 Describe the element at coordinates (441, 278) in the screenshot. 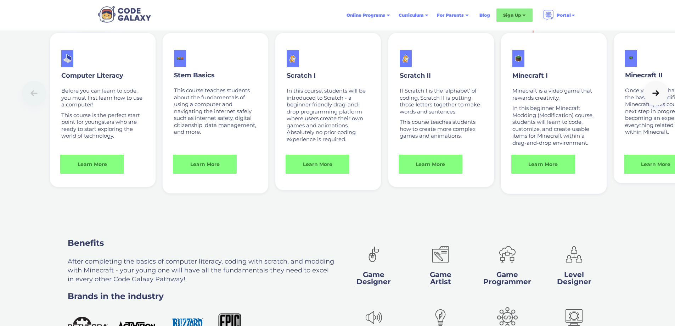

I see `h2: Game Artist` at that location.